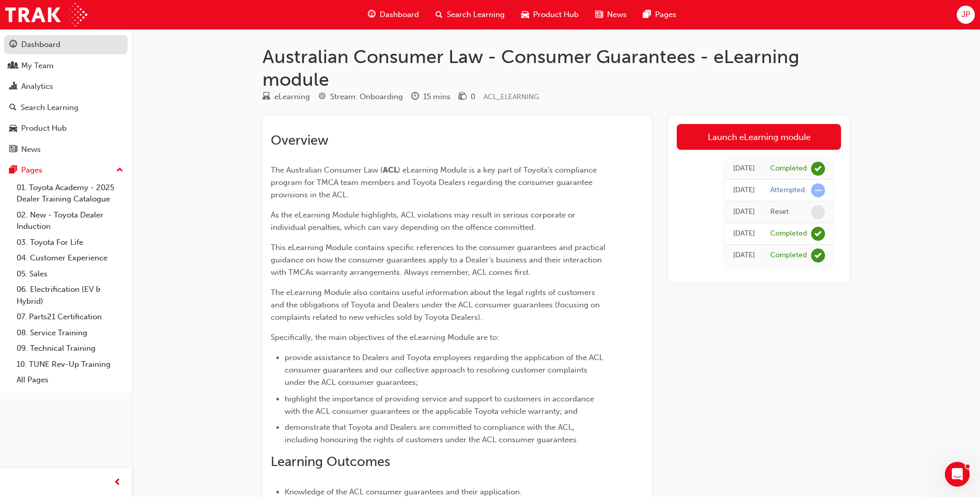  Describe the element at coordinates (69, 333) in the screenshot. I see `a: 08. Service Training` at that location.